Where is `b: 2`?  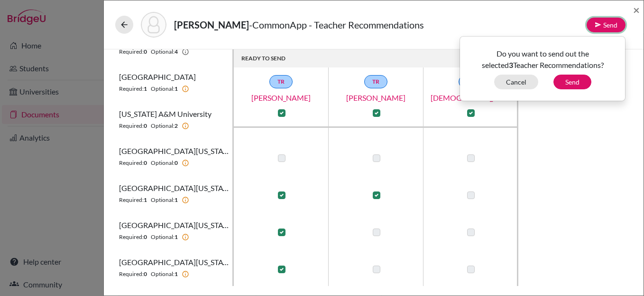
b: 2 is located at coordinates (176, 126).